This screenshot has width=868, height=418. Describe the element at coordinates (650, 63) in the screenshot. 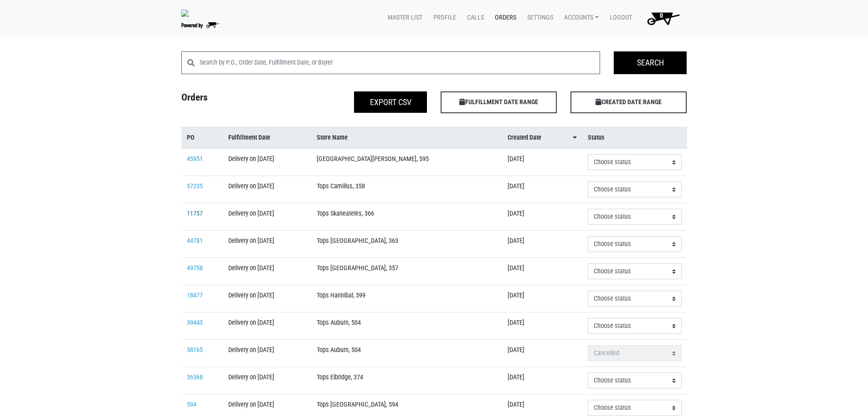

I see `input: Search` at that location.